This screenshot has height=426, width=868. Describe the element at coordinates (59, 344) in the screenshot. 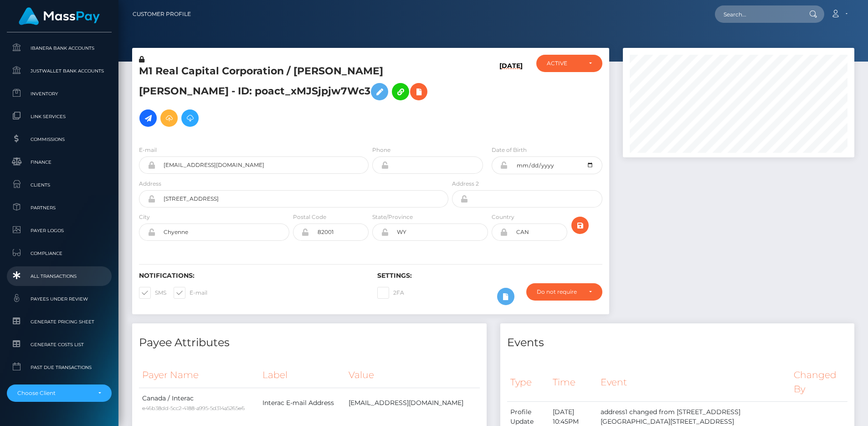

I see `a: Generate Costs List` at that location.